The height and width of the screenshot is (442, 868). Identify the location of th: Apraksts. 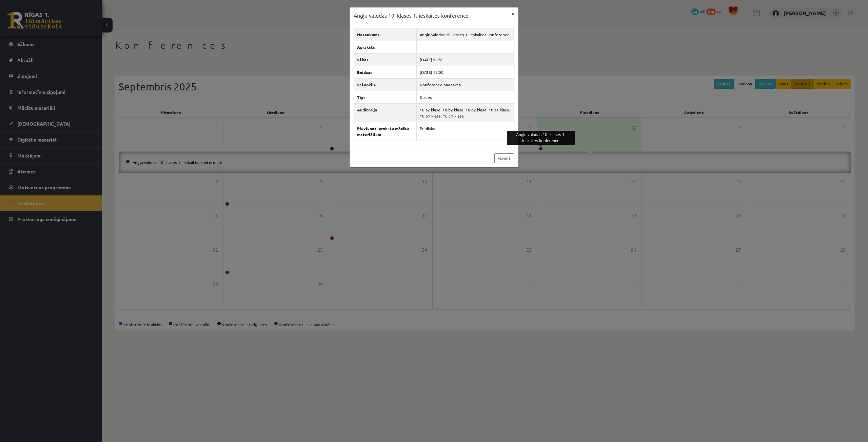
(385, 47).